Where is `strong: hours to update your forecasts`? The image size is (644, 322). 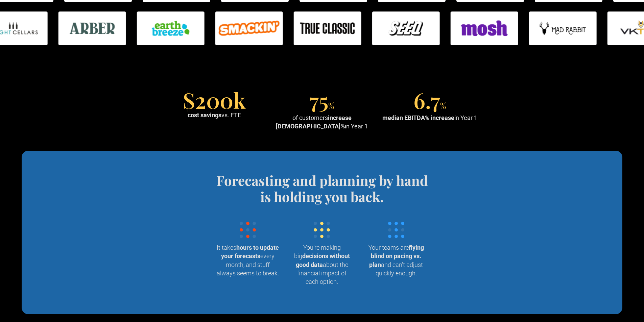 strong: hours to update your forecasts is located at coordinates (250, 252).